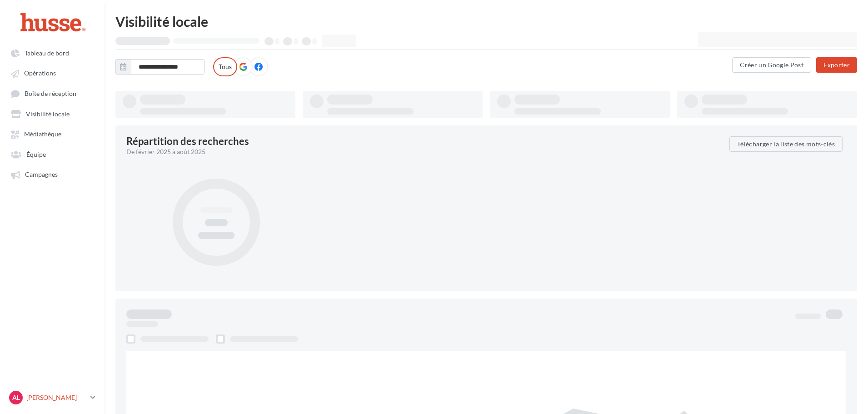 The height and width of the screenshot is (414, 868). What do you see at coordinates (225, 67) in the screenshot?
I see `label: Tous` at bounding box center [225, 67].